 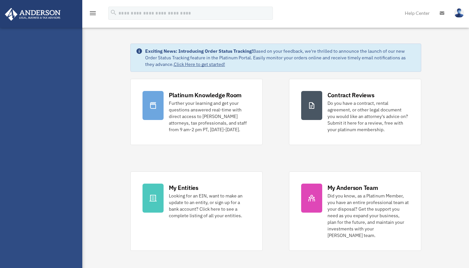 What do you see at coordinates (355, 112) in the screenshot?
I see `a: Contract Reviews Do you have a contract, rental agreement, or other legal document you would like...` at bounding box center [355, 112].